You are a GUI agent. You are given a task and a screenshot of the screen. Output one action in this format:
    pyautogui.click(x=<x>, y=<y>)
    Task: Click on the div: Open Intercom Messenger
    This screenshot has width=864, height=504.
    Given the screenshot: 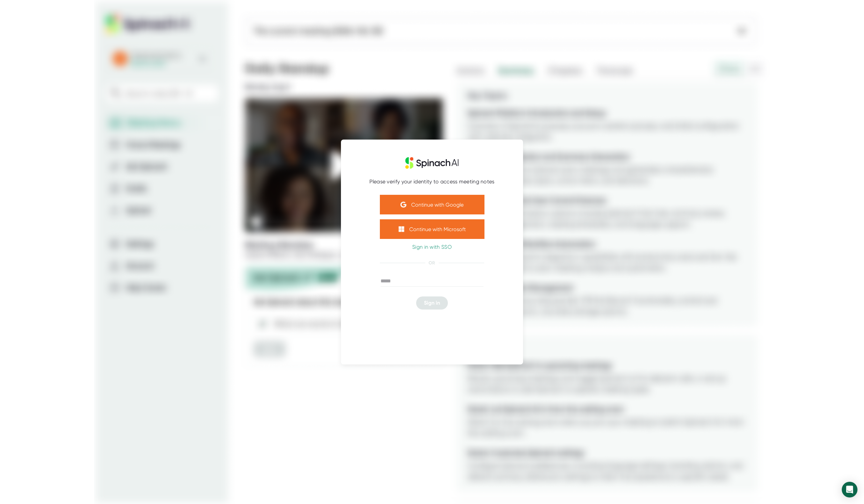 What is the action you would take?
    pyautogui.click(x=849, y=489)
    